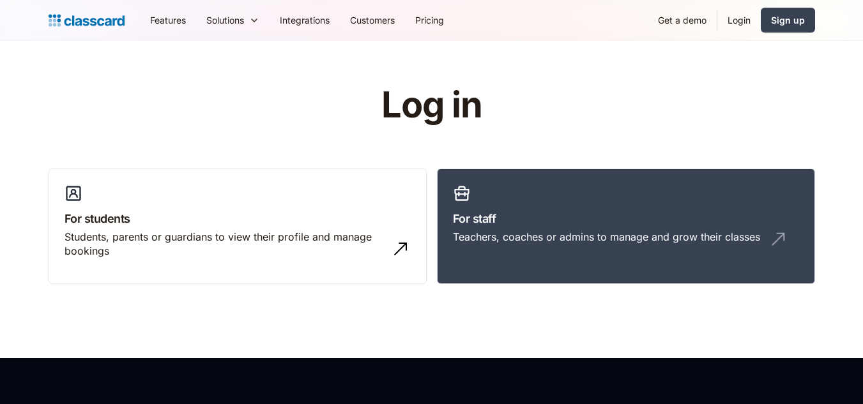 This screenshot has width=863, height=404. What do you see at coordinates (606, 237) in the screenshot?
I see `div: Teachers, coaches or admins to manage and grow their classes` at bounding box center [606, 237].